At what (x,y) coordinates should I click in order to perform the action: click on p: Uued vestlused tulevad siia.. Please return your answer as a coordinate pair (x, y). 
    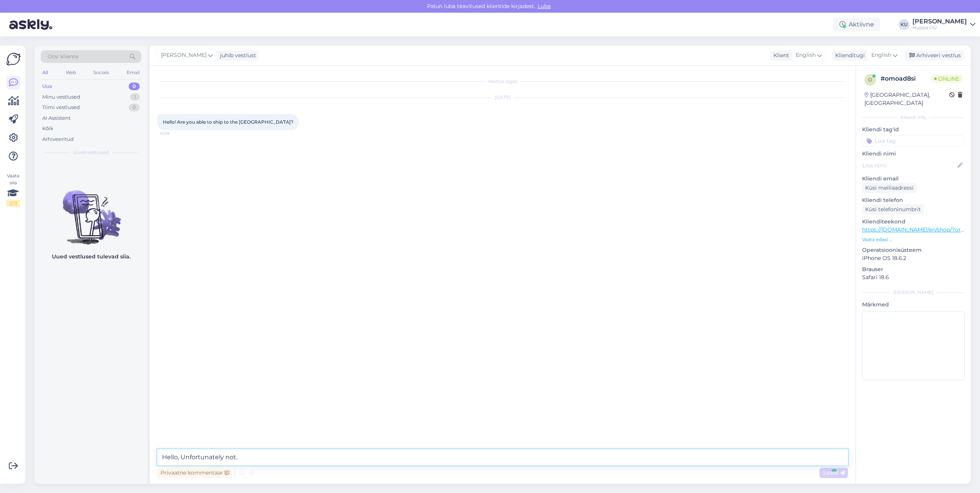
    Looking at the image, I should click on (91, 257).